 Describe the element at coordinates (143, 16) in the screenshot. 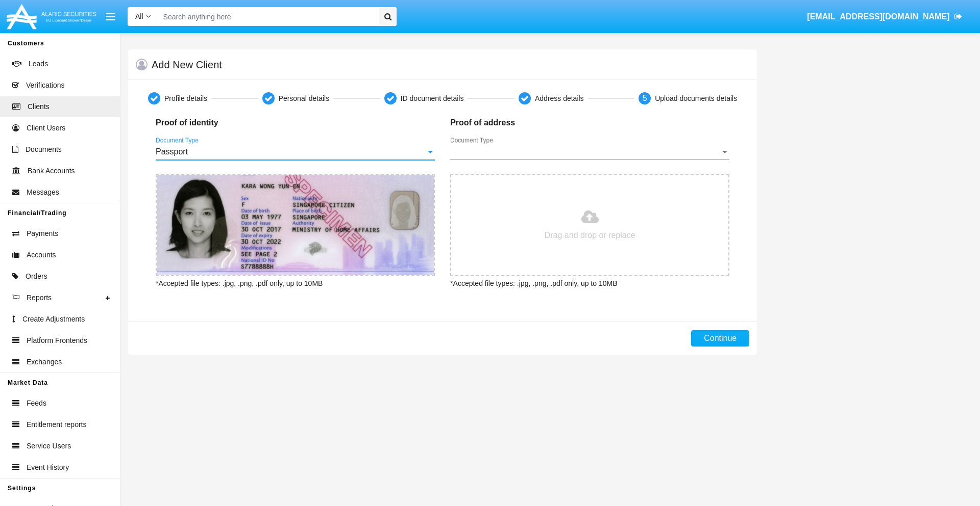

I see `a: All` at that location.